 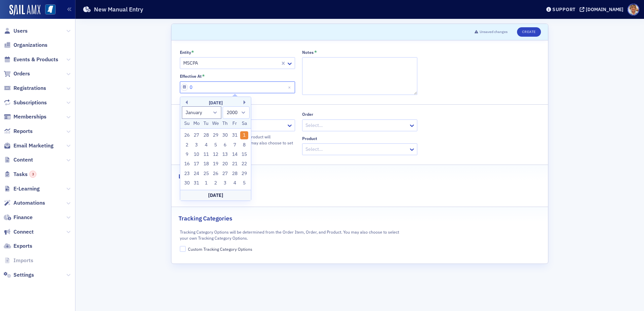 What do you see at coordinates (187, 135) in the screenshot?
I see `div: Choose Sunday, December 26th, 1999` at bounding box center [187, 135].